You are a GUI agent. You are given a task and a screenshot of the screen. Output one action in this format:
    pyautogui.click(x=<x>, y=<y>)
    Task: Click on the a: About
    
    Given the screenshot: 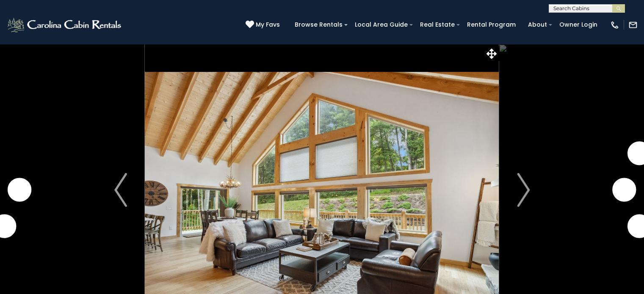 What is the action you would take?
    pyautogui.click(x=537, y=25)
    